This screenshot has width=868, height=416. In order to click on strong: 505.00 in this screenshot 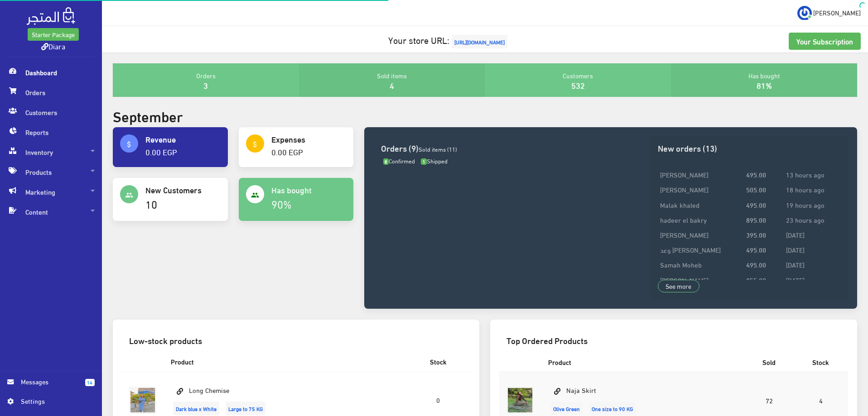, I will do `click(757, 189)`.